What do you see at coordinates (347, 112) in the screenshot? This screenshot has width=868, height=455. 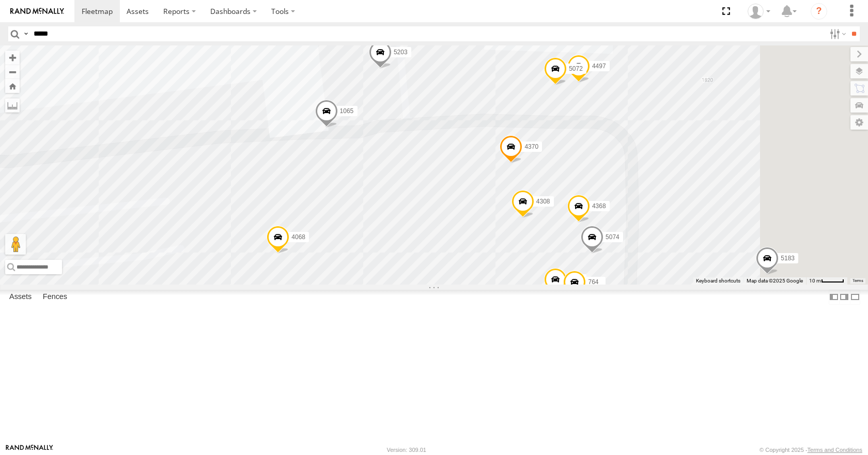 I see `span: 1065` at bounding box center [347, 112].